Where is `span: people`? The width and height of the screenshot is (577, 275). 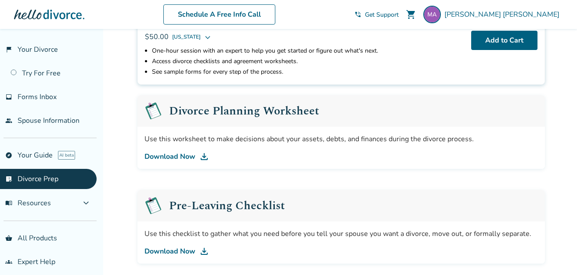 span: people is located at coordinates (9, 121).